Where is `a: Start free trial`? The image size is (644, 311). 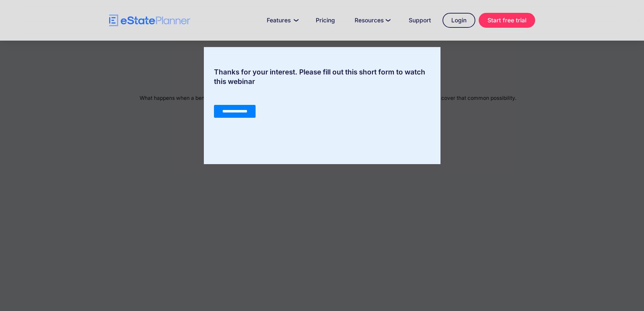
a: Start free trial is located at coordinates (506, 21).